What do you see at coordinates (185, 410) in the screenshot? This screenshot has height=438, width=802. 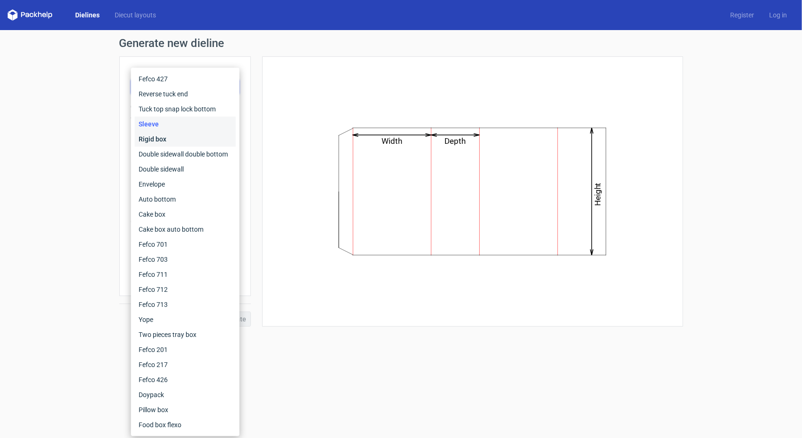 I see `div: Pillow box` at bounding box center [185, 410].